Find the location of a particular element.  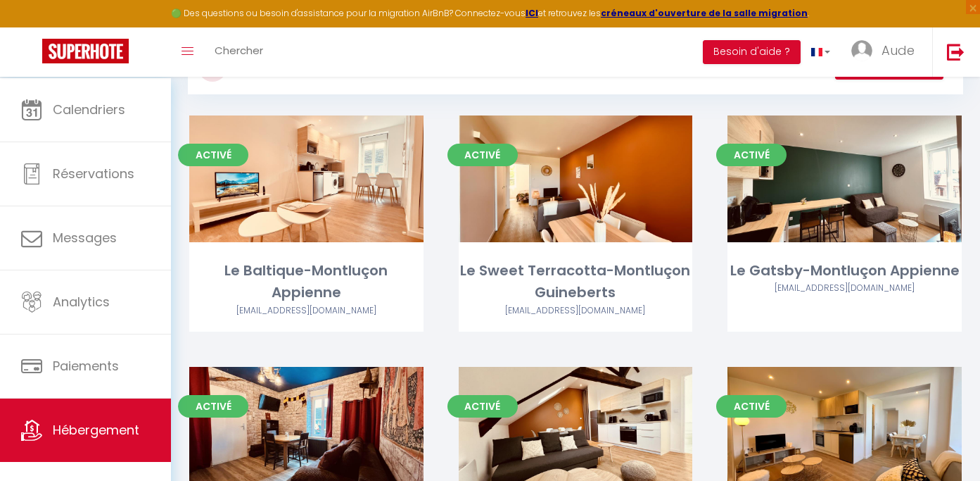

span: Analytics is located at coordinates (81, 301).